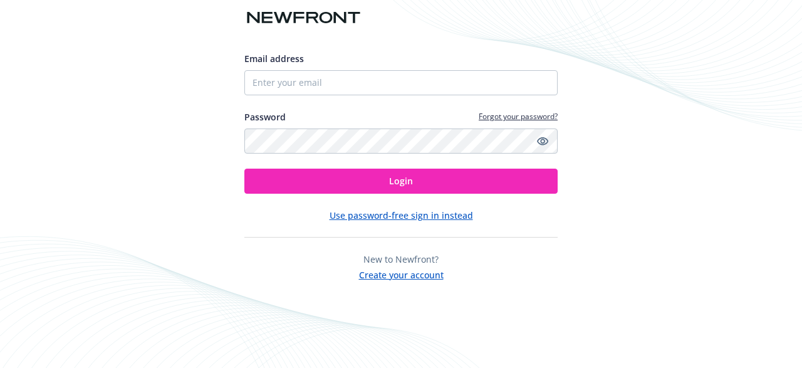 This screenshot has width=802, height=368. What do you see at coordinates (274, 58) in the screenshot?
I see `span: Email address` at bounding box center [274, 58].